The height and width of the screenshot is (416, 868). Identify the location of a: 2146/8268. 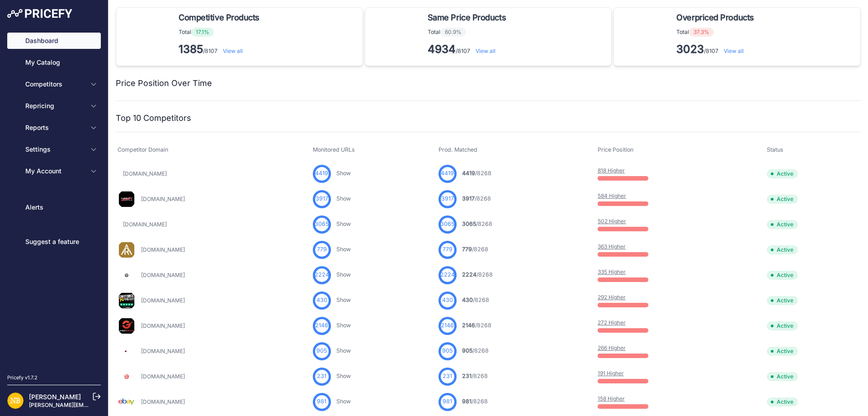
(477, 325).